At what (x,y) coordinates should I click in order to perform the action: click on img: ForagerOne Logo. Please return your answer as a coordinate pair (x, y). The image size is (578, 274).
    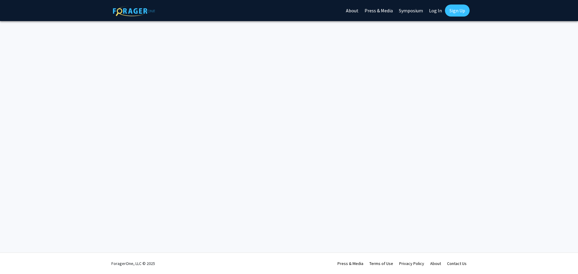
    Looking at the image, I should click on (134, 11).